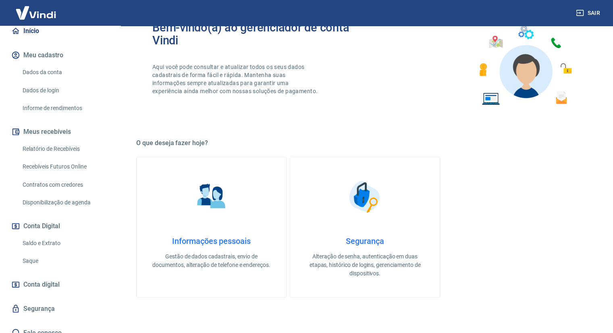 The image size is (613, 333). I want to click on p: Alteração de senha, autenticação em duas etapas, histórico de logins, gerenciamento de dispositivos., so click(364, 265).